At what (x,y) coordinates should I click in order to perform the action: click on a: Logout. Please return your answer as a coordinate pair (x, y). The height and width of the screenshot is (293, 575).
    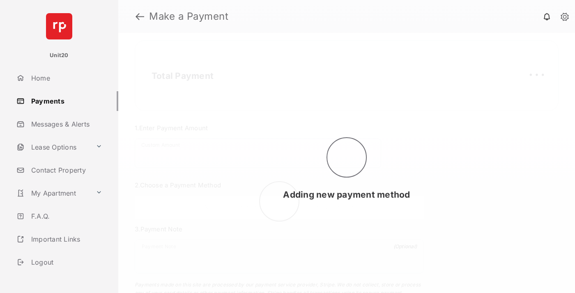
    Looking at the image, I should click on (66, 262).